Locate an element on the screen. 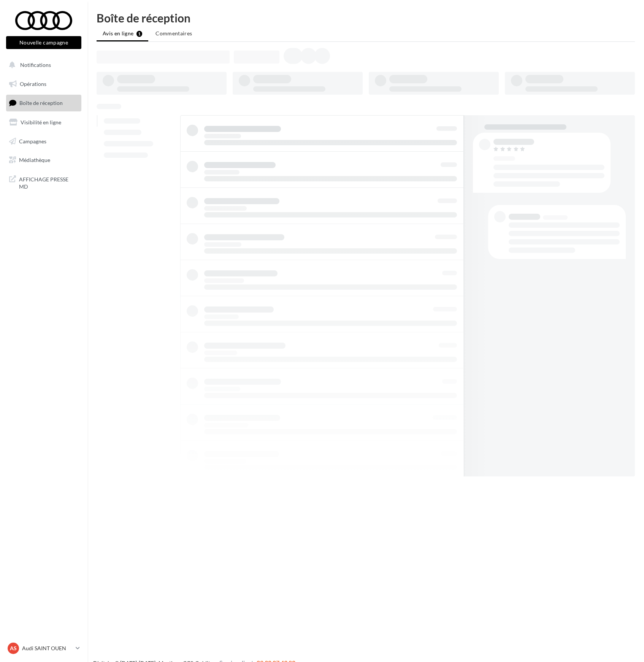  a: AFFICHAGE PRESSE MD is located at coordinates (44, 182).